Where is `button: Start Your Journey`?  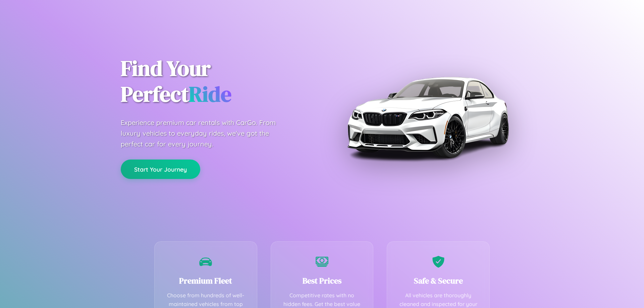
button: Start Your Journey is located at coordinates (160, 170).